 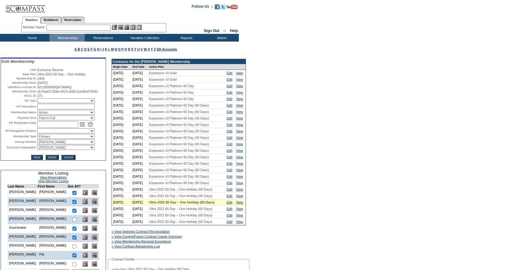 I want to click on td: ER Resignation Reason:, so click(x=19, y=131).